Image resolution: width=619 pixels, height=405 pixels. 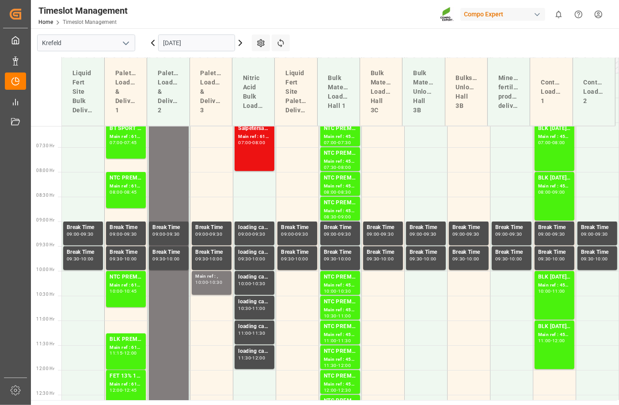 What do you see at coordinates (45, 170) in the screenshot?
I see `span: 08:00 Hr` at bounding box center [45, 170].